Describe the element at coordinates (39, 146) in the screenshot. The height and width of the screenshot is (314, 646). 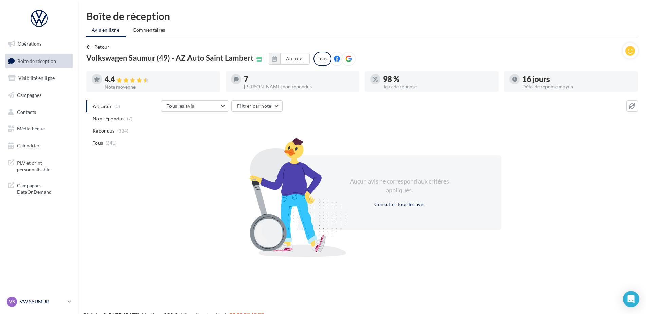
I see `a: Calendrier` at that location.